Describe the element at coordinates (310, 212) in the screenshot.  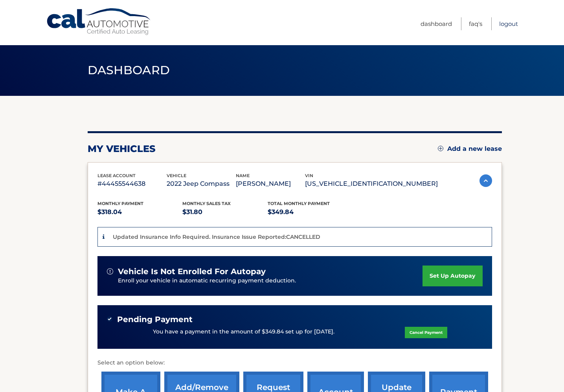
I see `p: $349.84` at that location.